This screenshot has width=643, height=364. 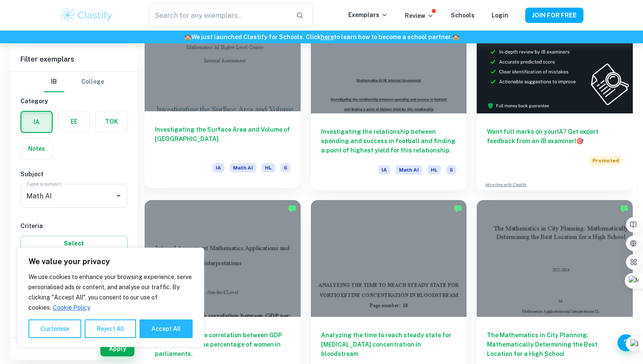 What do you see at coordinates (389, 141) in the screenshot?
I see `h6: Investigating the relationship between spending and success in football and finding a point of hi...` at bounding box center [389, 141].